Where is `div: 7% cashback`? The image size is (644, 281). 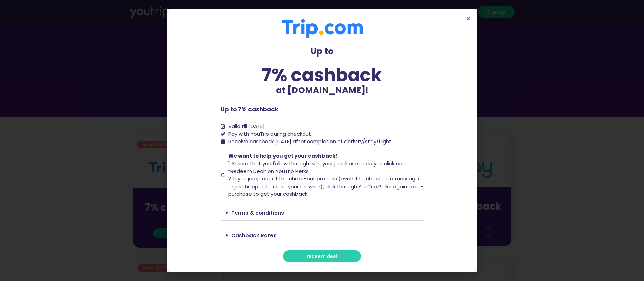
div: 7% cashback is located at coordinates (322, 75).